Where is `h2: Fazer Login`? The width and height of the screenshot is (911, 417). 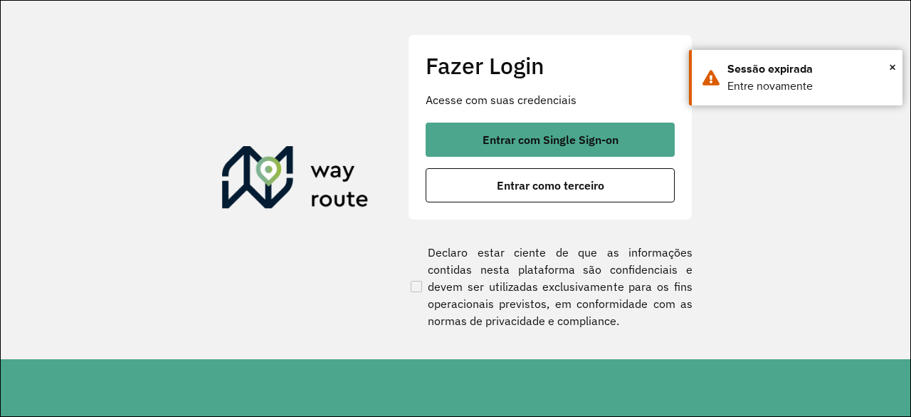
h2: Fazer Login is located at coordinates (550, 66).